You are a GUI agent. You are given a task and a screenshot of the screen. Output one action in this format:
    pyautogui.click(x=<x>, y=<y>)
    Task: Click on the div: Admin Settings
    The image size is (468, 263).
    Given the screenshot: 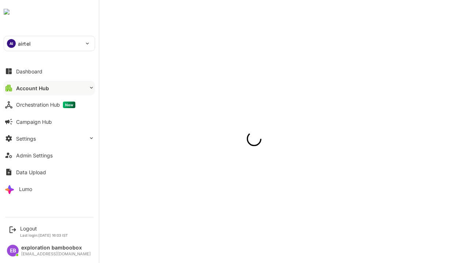 What is the action you would take?
    pyautogui.click(x=34, y=155)
    